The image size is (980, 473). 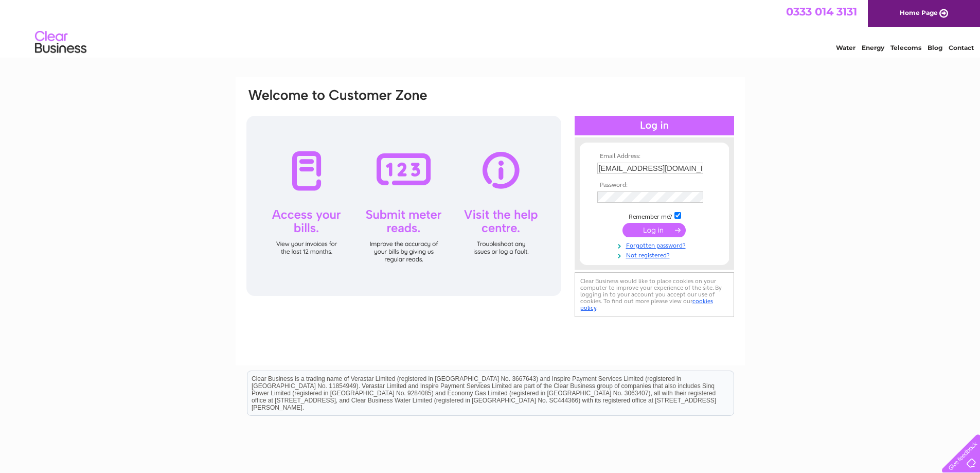 I want to click on a: cookies policy, so click(x=647, y=304).